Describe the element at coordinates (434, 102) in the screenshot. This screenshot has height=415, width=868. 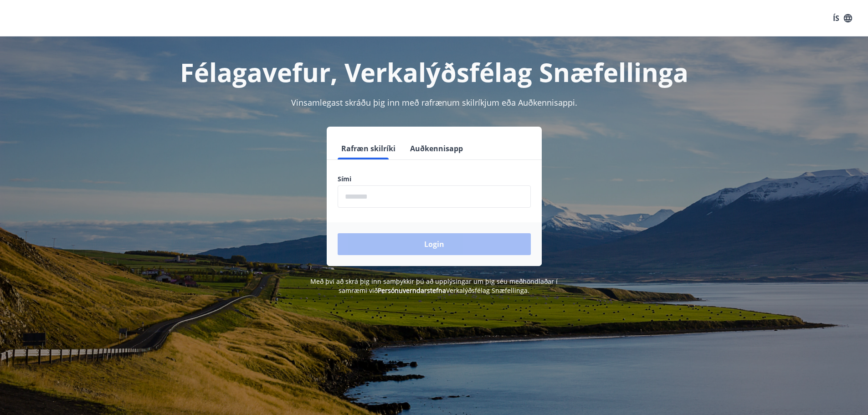
I see `span: Vinsamlegast skráðu þig inn með rafrænum skilríkjum eða Auðkennisappi.` at that location.